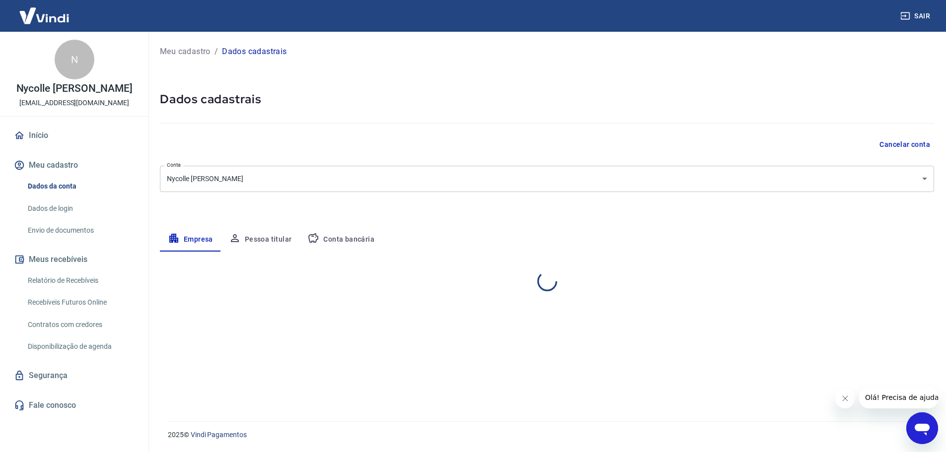 Image resolution: width=946 pixels, height=452 pixels. Describe the element at coordinates (74, 136) in the screenshot. I see `a: Início` at that location.